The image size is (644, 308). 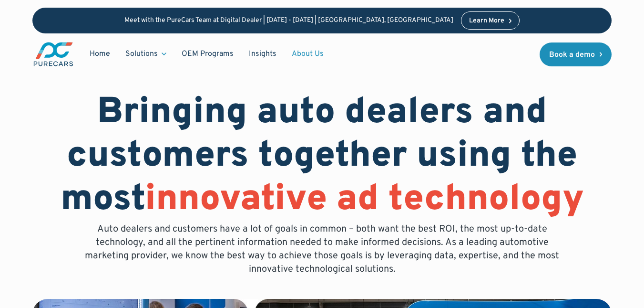 I want to click on p: Auto dealers and customers have a lot of goals in common – both want the best ROI, the most up-to..., so click(x=322, y=249).